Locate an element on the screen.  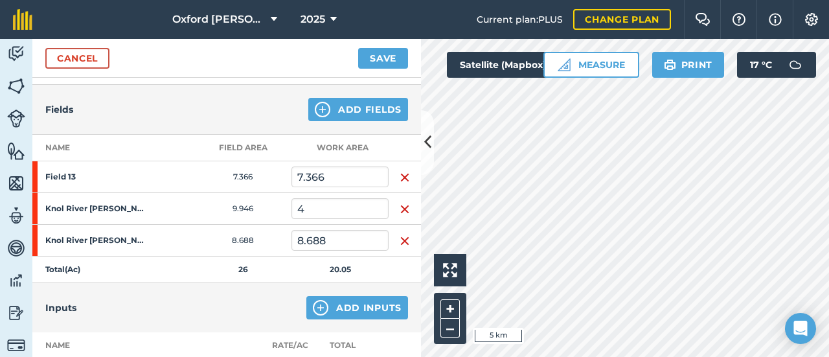
td: 7.366 is located at coordinates (243, 177).